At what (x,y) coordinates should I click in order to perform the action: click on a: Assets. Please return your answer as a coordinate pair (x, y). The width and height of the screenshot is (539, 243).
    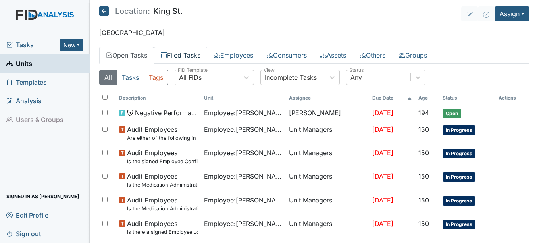
    Looking at the image, I should click on (333, 55).